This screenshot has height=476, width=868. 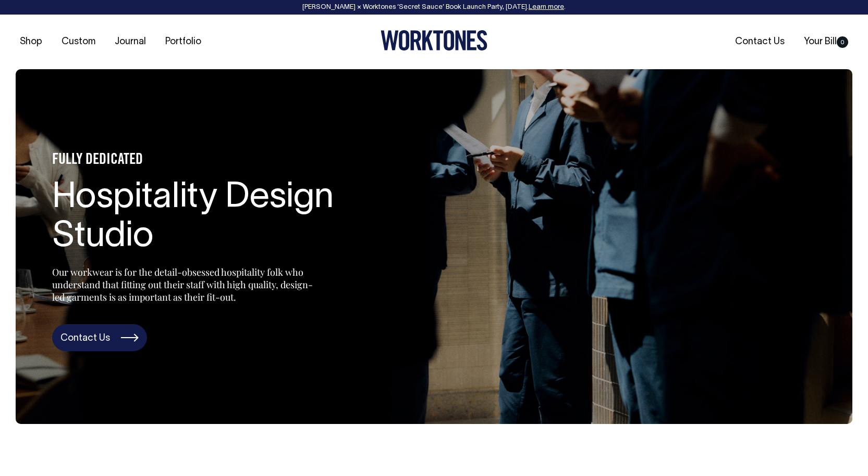 What do you see at coordinates (208, 218) in the screenshot?
I see `h2: Hospitality Design Studio` at bounding box center [208, 218].